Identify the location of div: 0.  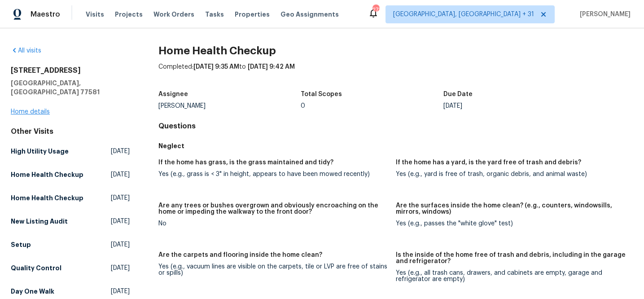
(372, 106).